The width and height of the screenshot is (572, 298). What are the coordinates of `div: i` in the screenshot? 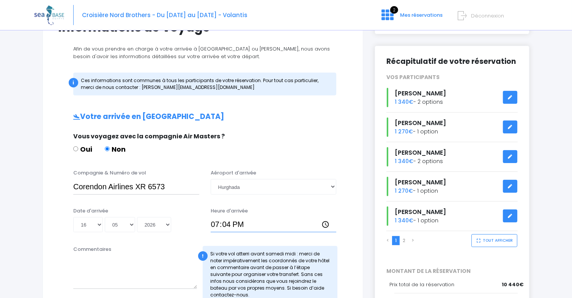 It's located at (73, 82).